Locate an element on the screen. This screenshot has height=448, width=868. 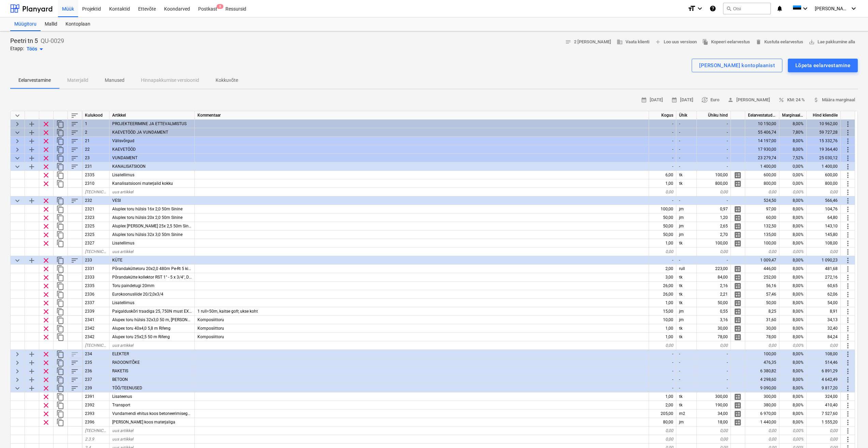
div: 55 406,74 is located at coordinates (763, 132).